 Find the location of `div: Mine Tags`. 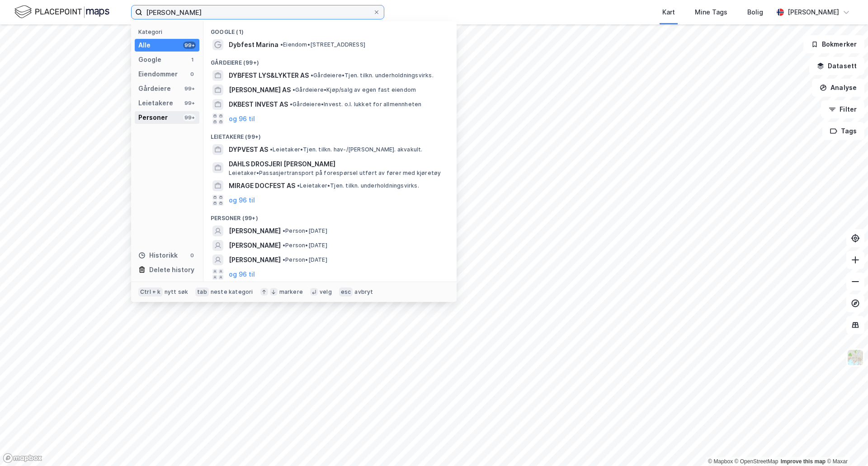

div: Mine Tags is located at coordinates (711, 12).